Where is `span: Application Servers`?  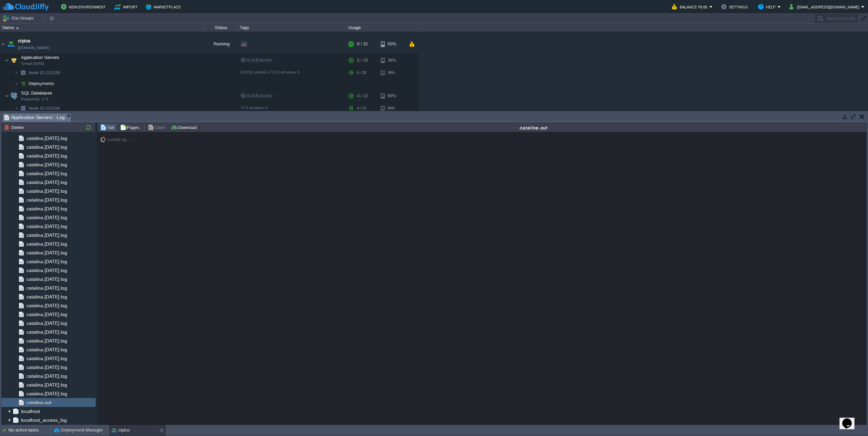 span: Application Servers is located at coordinates (40, 57).